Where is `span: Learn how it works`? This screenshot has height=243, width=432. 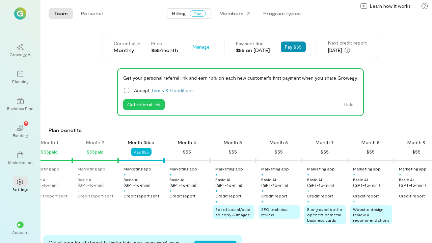
span: Learn how it works is located at coordinates (390, 6).